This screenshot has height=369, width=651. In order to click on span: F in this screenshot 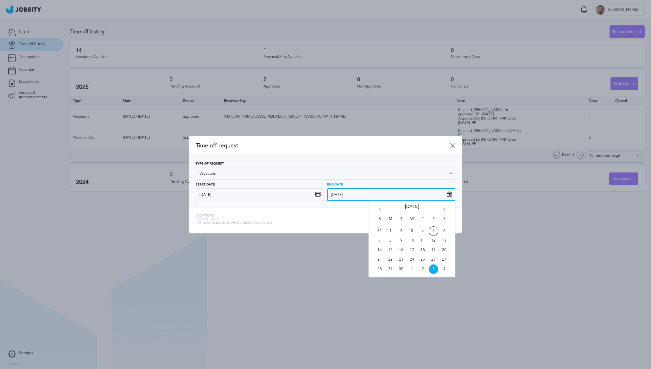, I will do `click(433, 221)`.